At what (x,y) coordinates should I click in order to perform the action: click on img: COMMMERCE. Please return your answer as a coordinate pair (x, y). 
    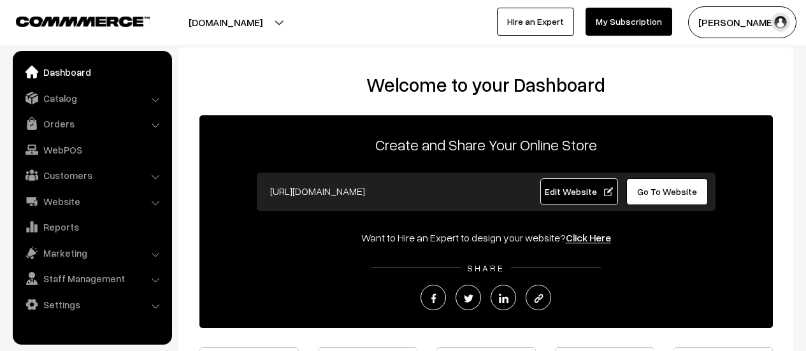
    Looking at the image, I should click on (83, 21).